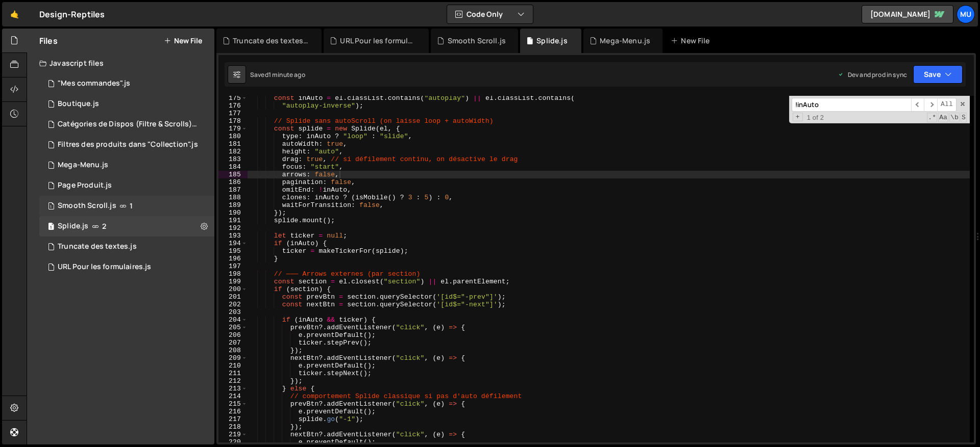 The height and width of the screenshot is (447, 980). What do you see at coordinates (128, 145) in the screenshot?
I see `div: Filtres des produits dans "Collection".js` at bounding box center [128, 145].